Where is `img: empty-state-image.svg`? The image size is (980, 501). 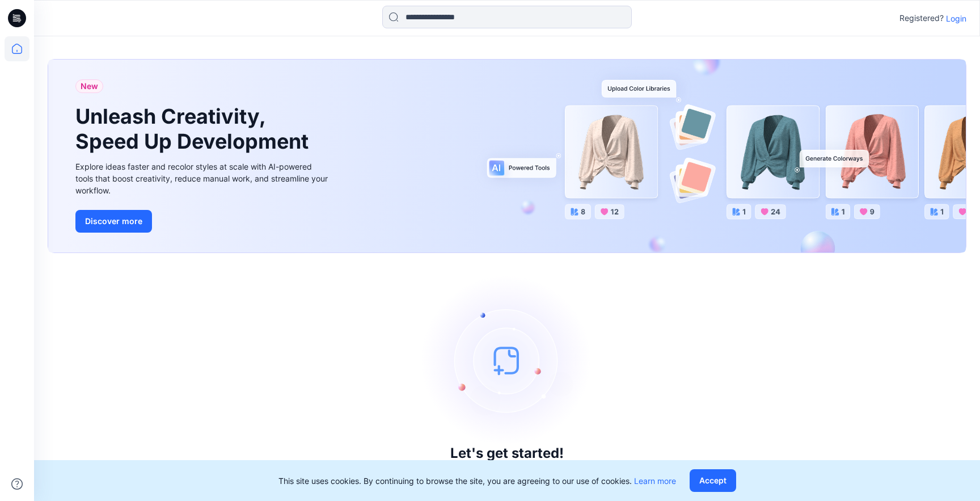
img: empty-state-image.svg is located at coordinates (507, 360).